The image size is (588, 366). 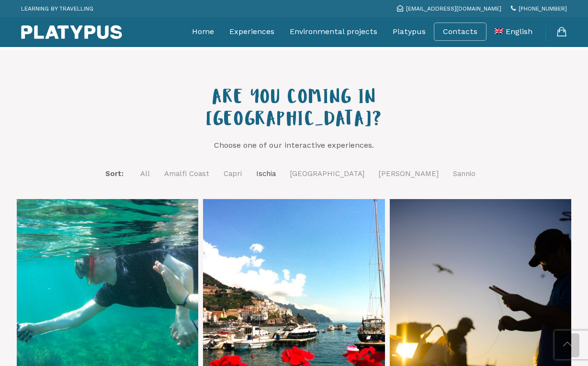 I want to click on span: Sort:, so click(x=114, y=173).